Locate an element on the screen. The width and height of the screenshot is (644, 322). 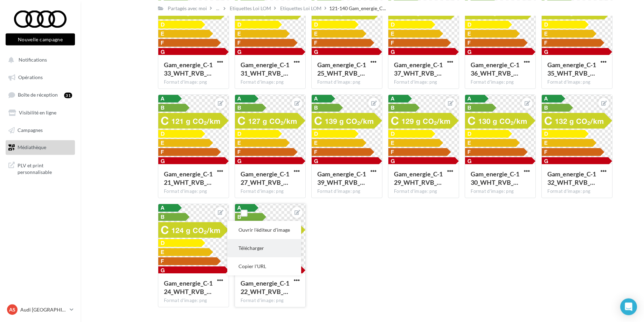
div: 31 is located at coordinates (68, 95).